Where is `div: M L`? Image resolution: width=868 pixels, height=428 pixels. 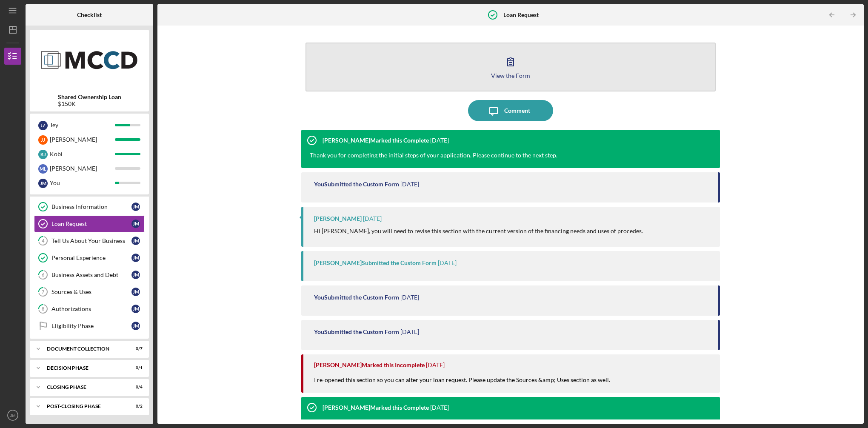 div: M L is located at coordinates (43, 169).